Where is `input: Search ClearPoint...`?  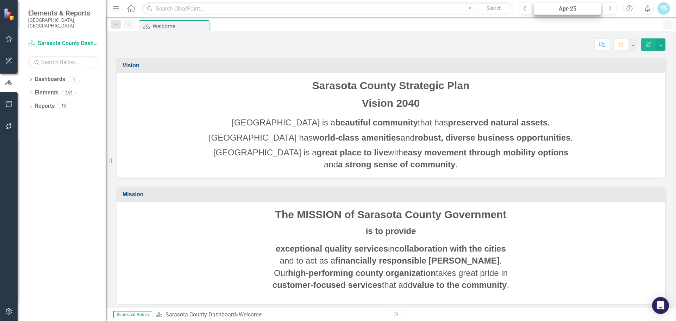 input: Search ClearPoint... is located at coordinates (328, 8).